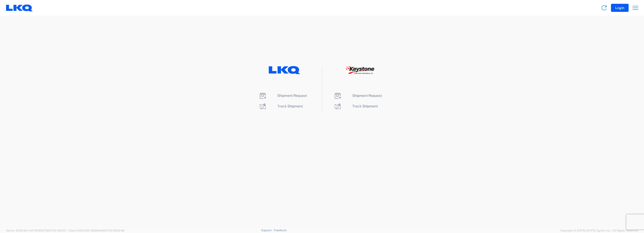 This screenshot has height=233, width=644. Describe the element at coordinates (280, 230) in the screenshot. I see `a: Feedback` at that location.